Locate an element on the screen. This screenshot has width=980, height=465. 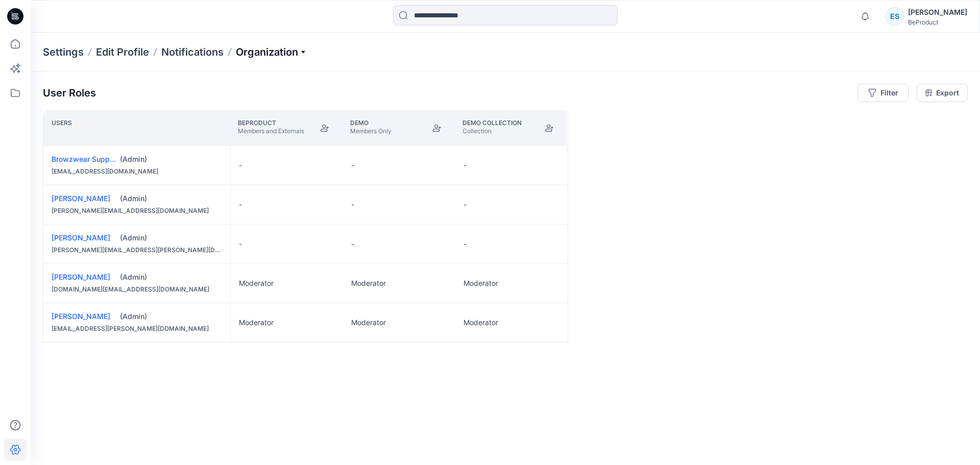
a: Browzwear Support is located at coordinates (85, 159).